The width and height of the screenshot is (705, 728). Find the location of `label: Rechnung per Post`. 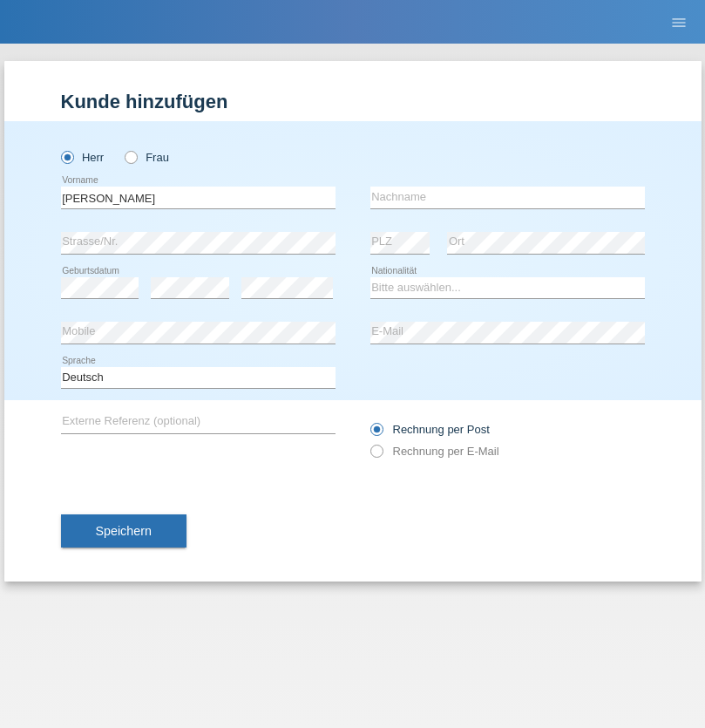

label: Rechnung per Post is located at coordinates (430, 429).